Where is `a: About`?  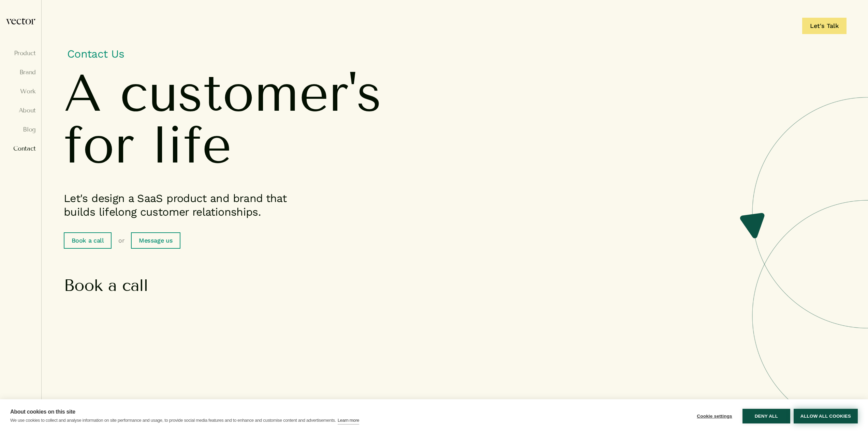
a: About is located at coordinates (20, 110).